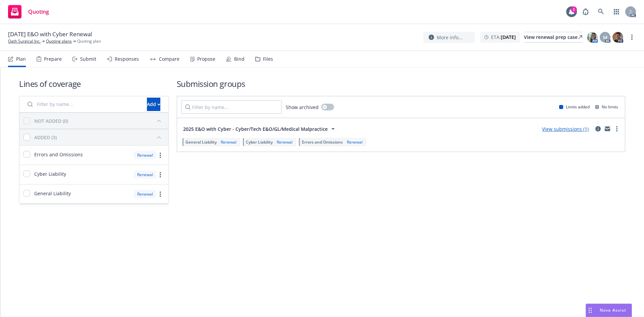 The image size is (644, 317). I want to click on button: Nova Assist, so click(609, 310).